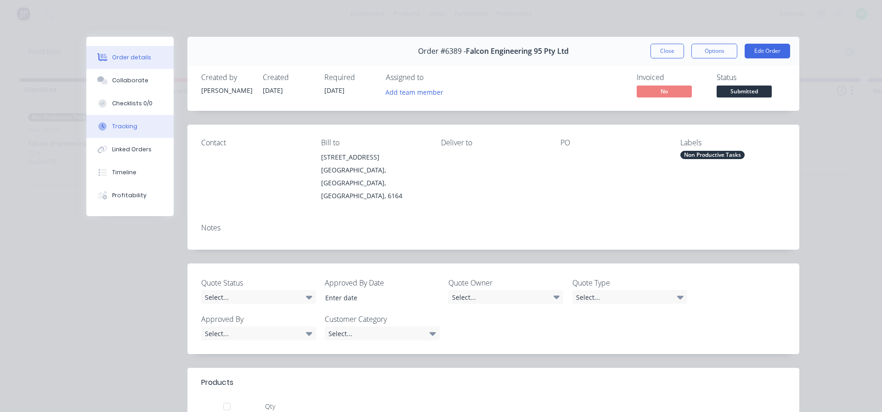 The image size is (882, 412). I want to click on button: Checklists 0/0, so click(130, 103).